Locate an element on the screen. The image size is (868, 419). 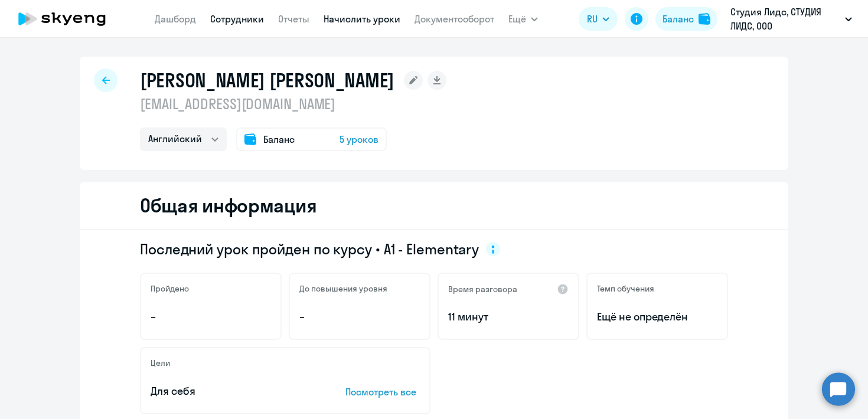
p: Для себя is located at coordinates (230, 392).